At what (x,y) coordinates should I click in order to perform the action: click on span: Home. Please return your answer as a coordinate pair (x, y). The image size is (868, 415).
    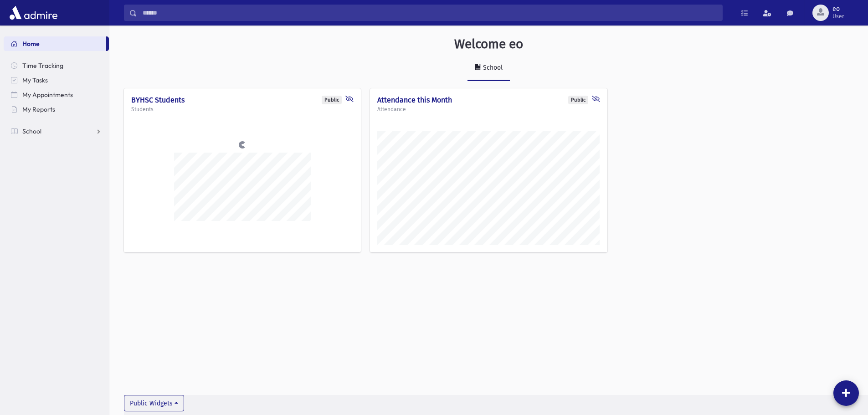
    Looking at the image, I should click on (31, 44).